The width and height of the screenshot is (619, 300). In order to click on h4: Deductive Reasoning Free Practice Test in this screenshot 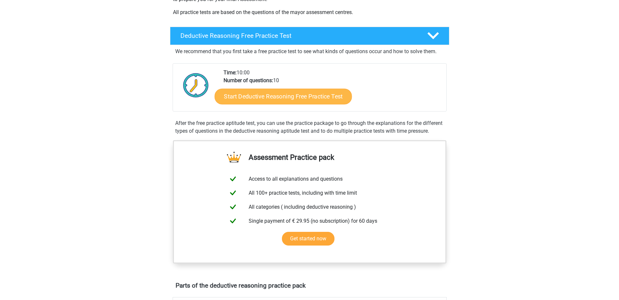, I will do `click(299, 36)`.